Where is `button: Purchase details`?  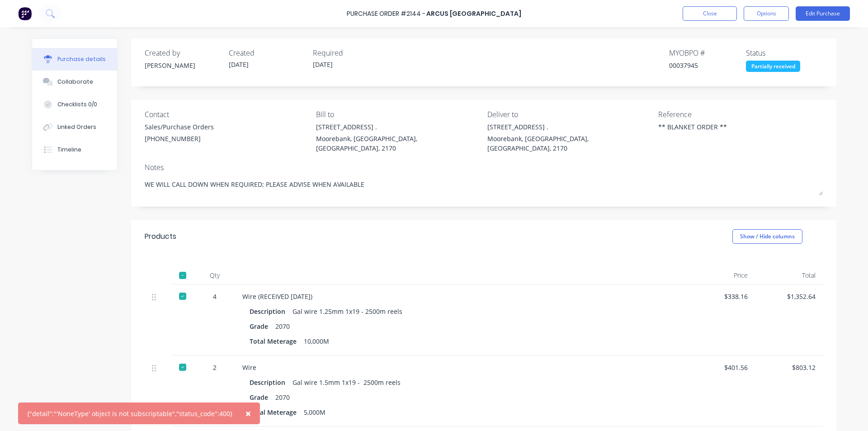 button: Purchase details is located at coordinates (75, 59).